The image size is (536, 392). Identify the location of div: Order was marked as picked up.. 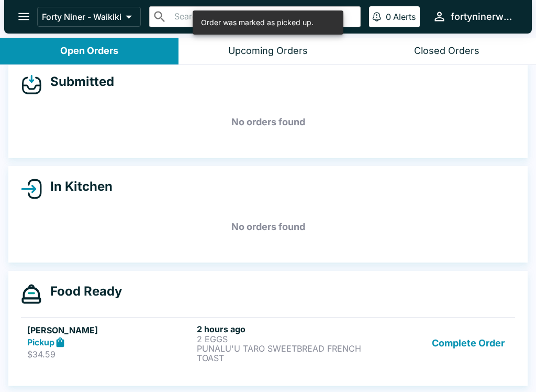
(258, 23).